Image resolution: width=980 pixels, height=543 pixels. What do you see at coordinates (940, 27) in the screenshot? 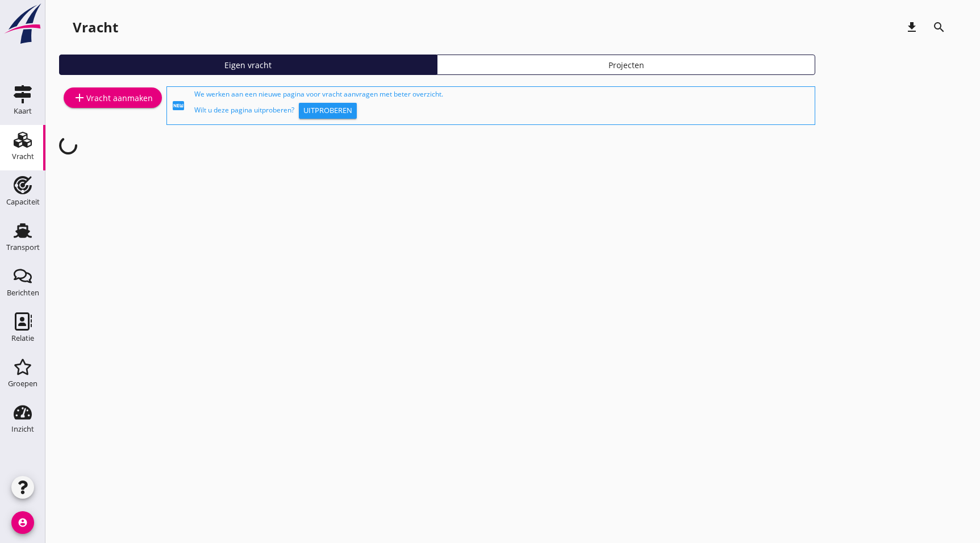
I see `i: search` at bounding box center [940, 27].